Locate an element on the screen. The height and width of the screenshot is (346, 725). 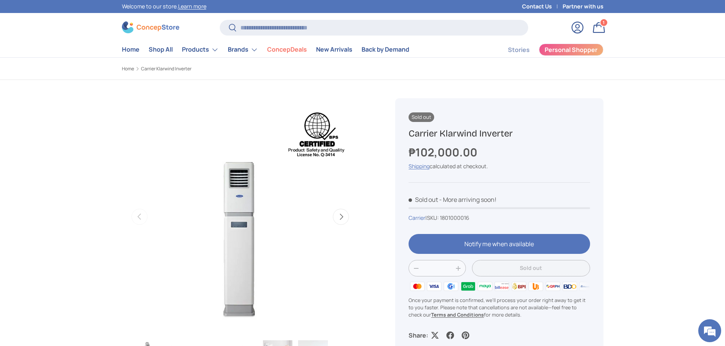
img: qrph is located at coordinates (553, 286).